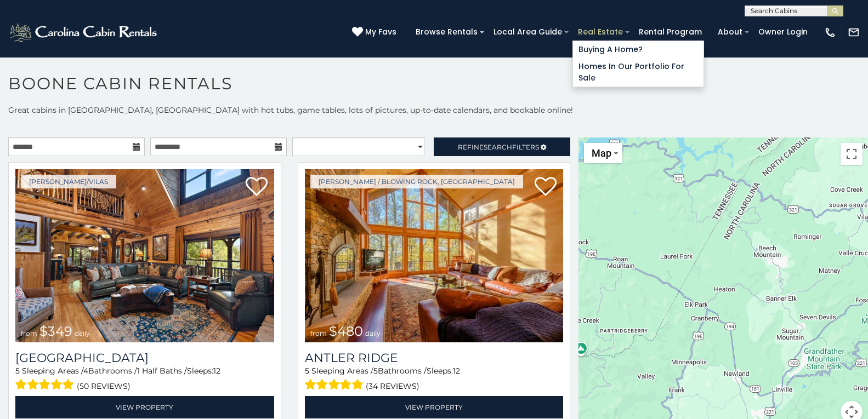 This screenshot has height=419, width=868. Describe the element at coordinates (498, 147) in the screenshot. I see `span: Search` at that location.